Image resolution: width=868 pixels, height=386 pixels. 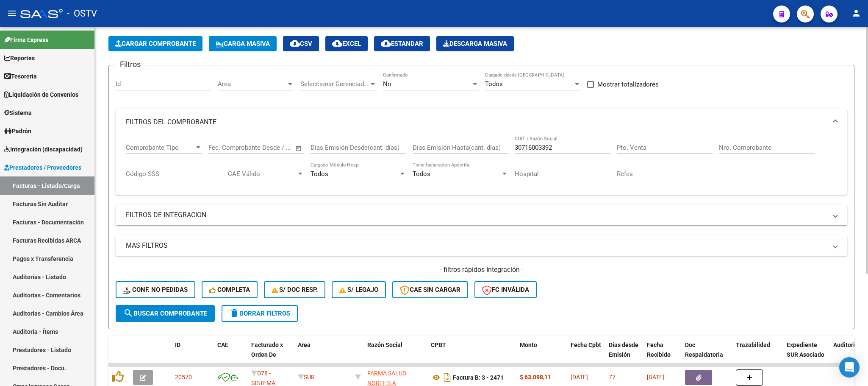 I want to click on datatable-header-cell: Monto, so click(x=542, y=355).